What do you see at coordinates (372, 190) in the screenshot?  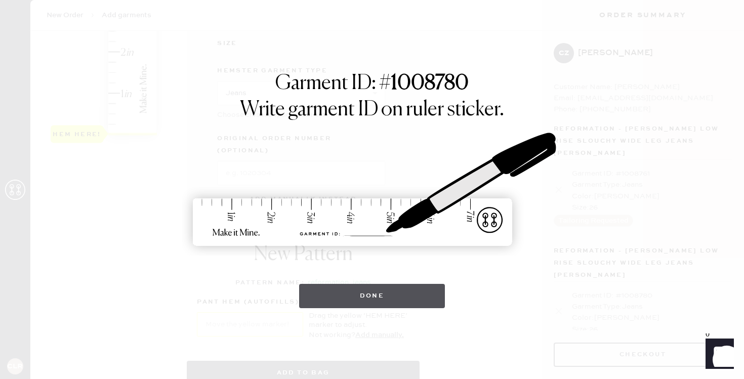 I see `img: ruler-sticker-sharpie.svg` at bounding box center [372, 190].